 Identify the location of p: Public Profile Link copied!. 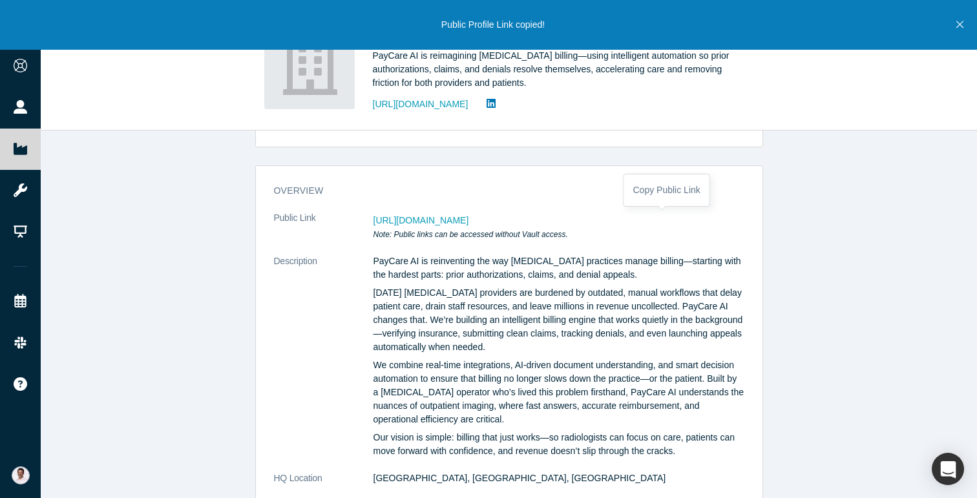
(493, 25).